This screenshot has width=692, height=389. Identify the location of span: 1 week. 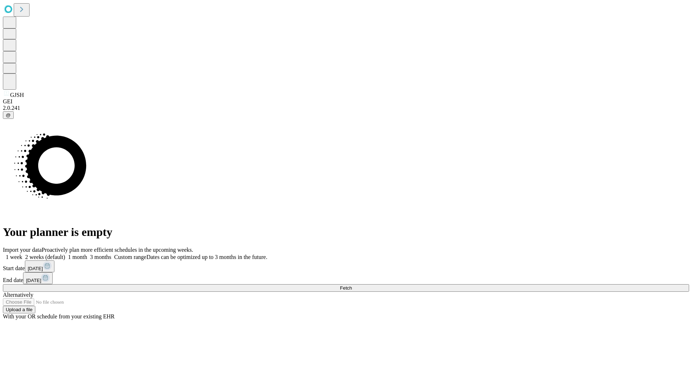
(14, 257).